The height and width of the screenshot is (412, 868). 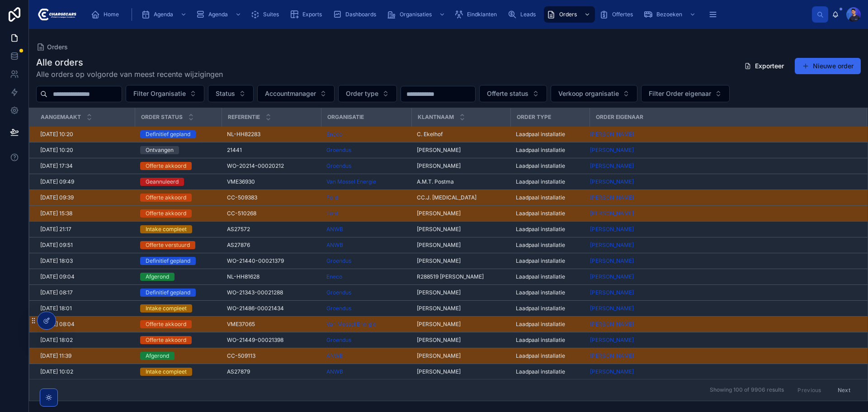 What do you see at coordinates (271, 150) in the screenshot?
I see `a: 21441` at bounding box center [271, 150].